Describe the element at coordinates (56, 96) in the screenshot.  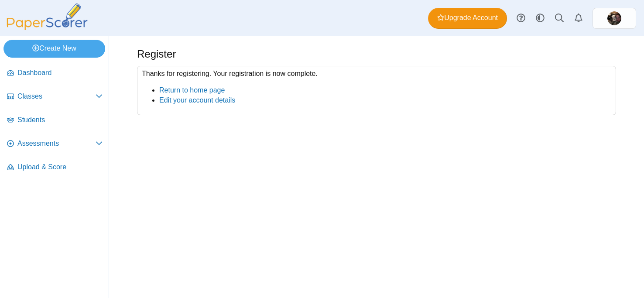
I see `span: Classes` at that location.